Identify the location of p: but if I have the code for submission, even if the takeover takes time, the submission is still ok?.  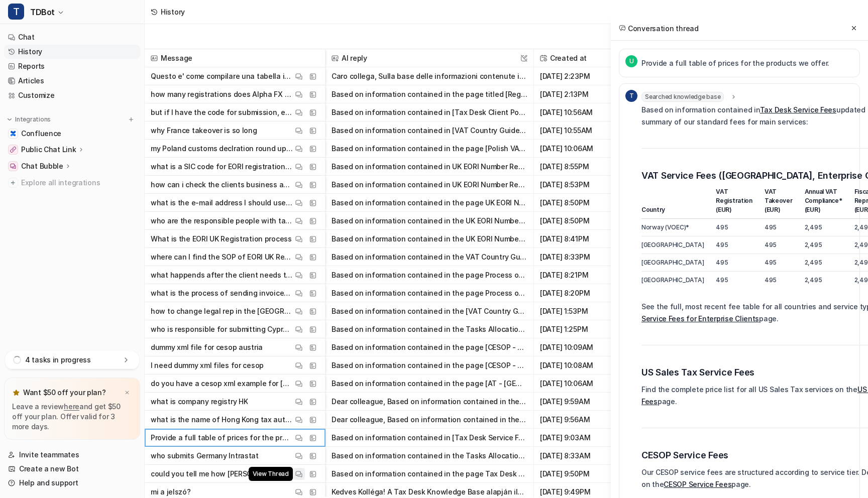
(222, 113).